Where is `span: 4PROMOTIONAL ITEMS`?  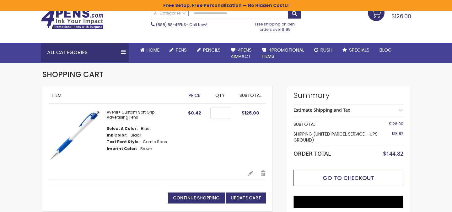 span: 4PROMOTIONAL ITEMS is located at coordinates (283, 53).